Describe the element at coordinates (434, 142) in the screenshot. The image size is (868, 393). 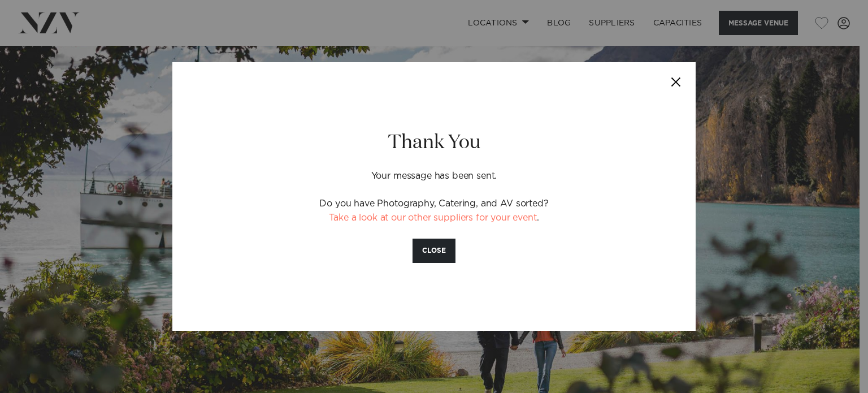
I see `h2: Thank You` at that location.